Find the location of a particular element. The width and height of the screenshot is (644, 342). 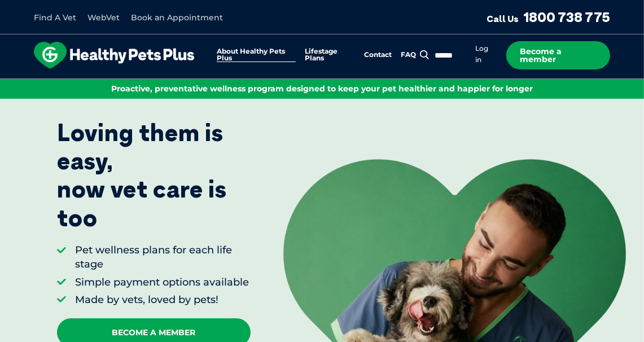

img: hpp-logo is located at coordinates (114, 56).